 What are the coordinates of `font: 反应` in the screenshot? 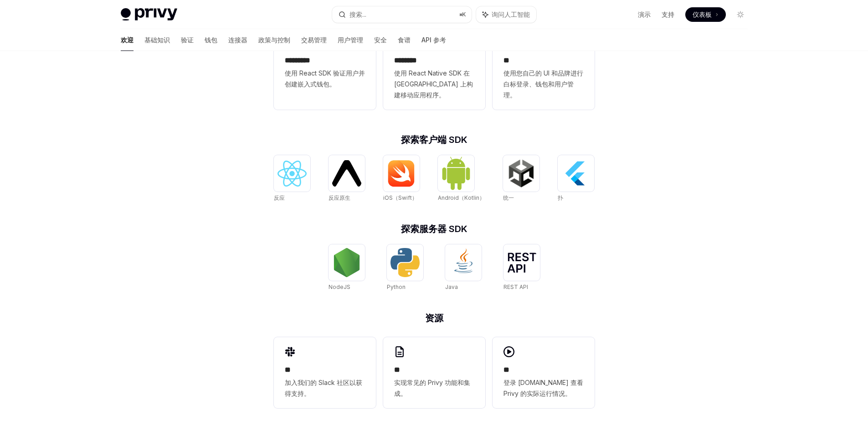 It's located at (280, 197).